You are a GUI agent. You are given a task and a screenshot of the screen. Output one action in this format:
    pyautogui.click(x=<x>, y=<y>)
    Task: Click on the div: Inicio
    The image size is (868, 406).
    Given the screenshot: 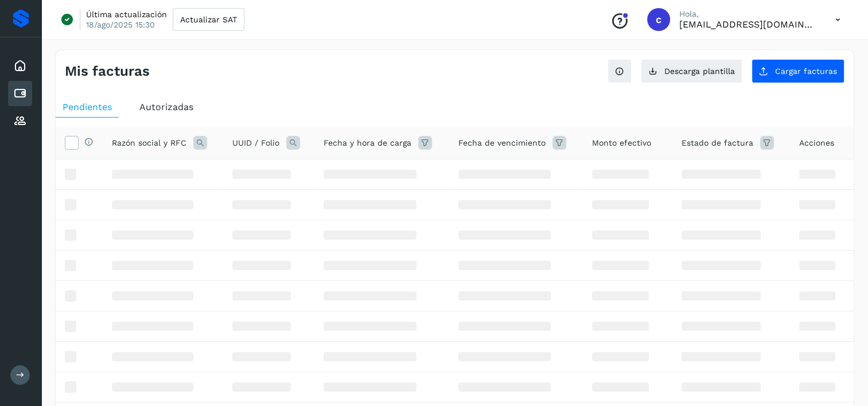 What is the action you would take?
    pyautogui.click(x=20, y=66)
    